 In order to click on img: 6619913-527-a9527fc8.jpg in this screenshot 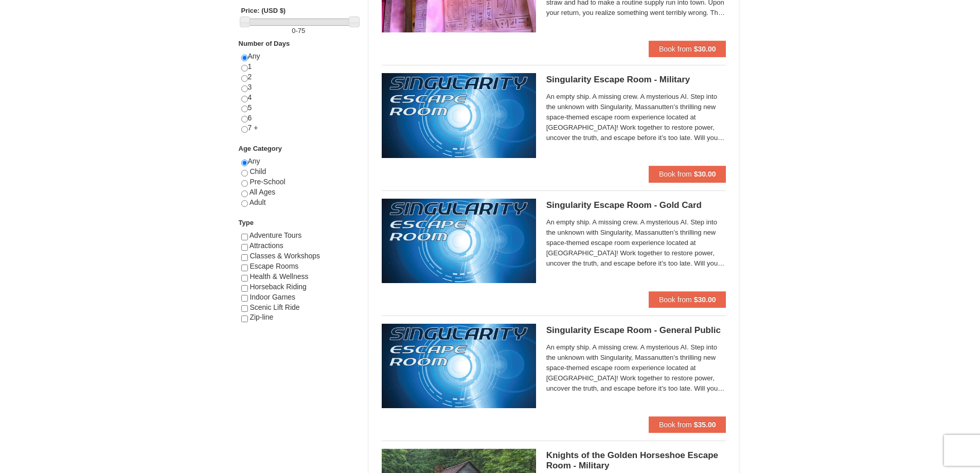, I will do `click(458, 366)`.